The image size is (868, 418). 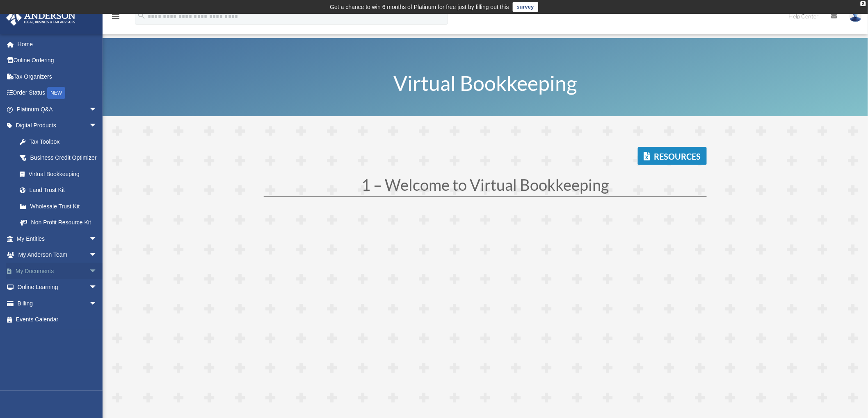 I want to click on a: Digital Productsarrow_drop_down, so click(x=58, y=126).